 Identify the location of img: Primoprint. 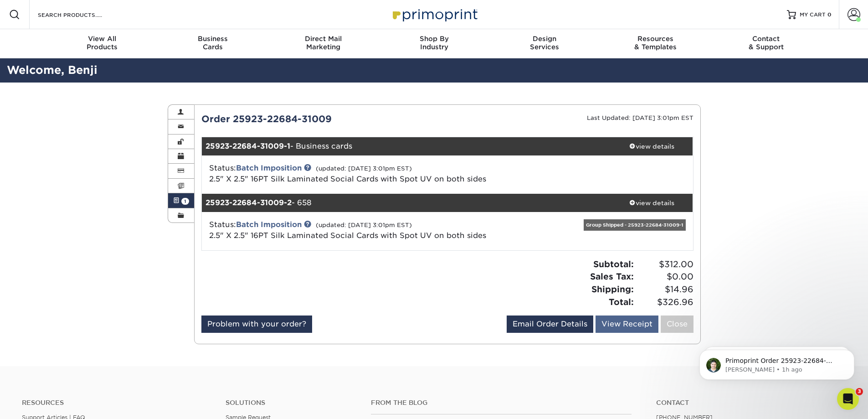
(434, 14).